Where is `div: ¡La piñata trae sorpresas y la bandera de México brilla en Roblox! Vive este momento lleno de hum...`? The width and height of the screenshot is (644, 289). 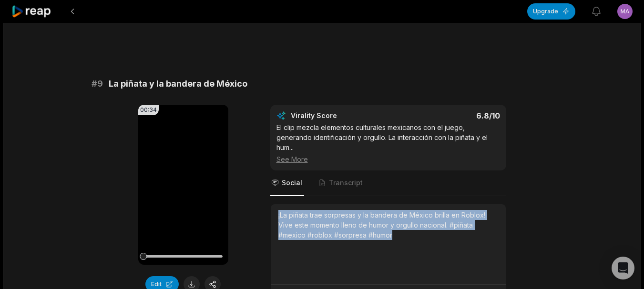 div: ¡La piñata trae sorpresas y la bandera de México brilla en Roblox! Vive este momento lleno de hum... is located at coordinates (388, 225).